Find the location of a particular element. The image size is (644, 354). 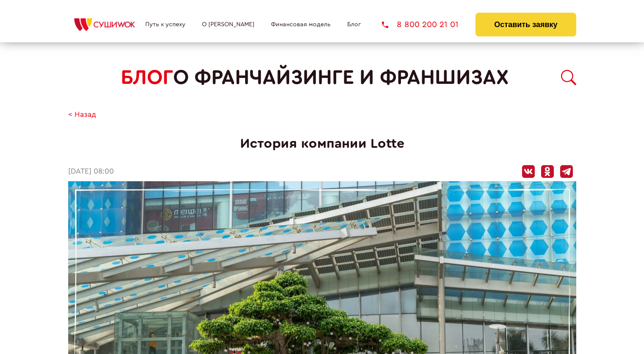

span: о франчайзинге и франшизах is located at coordinates (341, 78).